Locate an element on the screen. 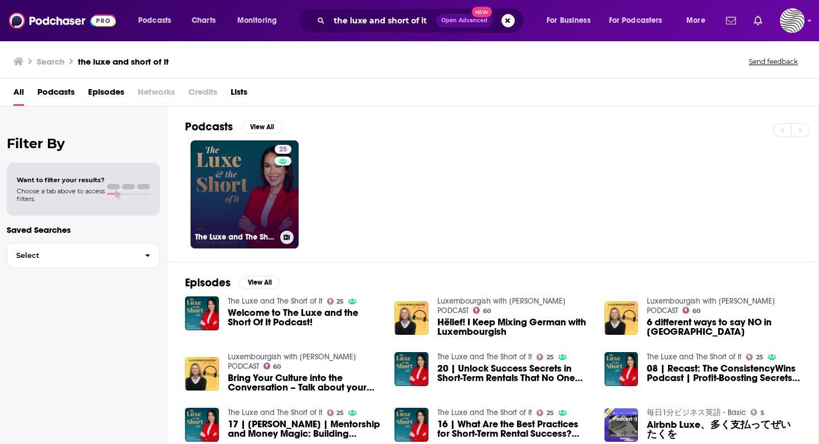  h2: Episodes is located at coordinates (208, 282).